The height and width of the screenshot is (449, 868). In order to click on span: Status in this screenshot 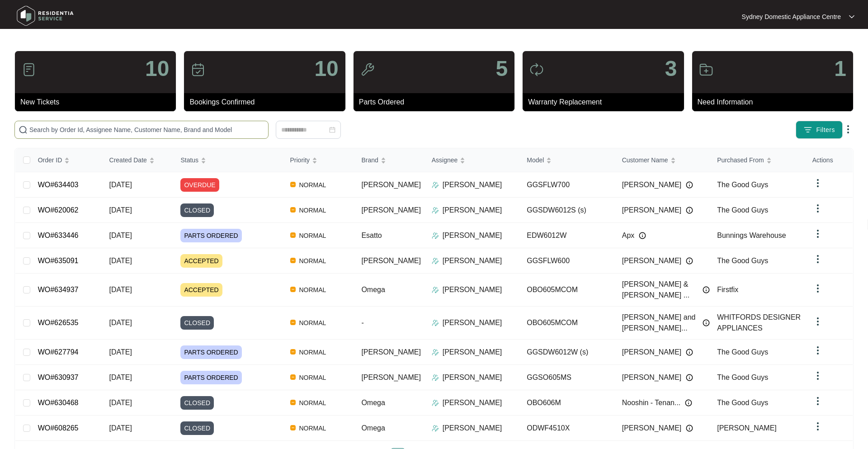, I will do `click(190, 160)`.